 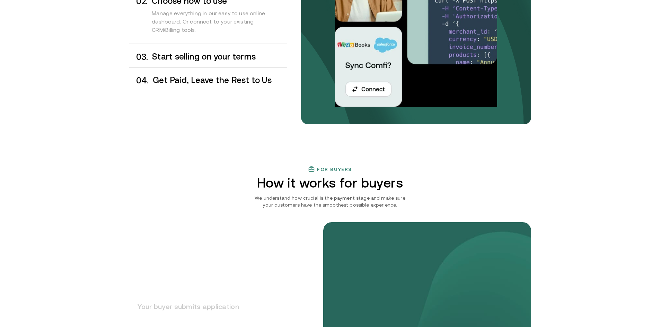 What do you see at coordinates (219, 57) in the screenshot?
I see `h3: Start selling on your terms` at bounding box center [219, 57].